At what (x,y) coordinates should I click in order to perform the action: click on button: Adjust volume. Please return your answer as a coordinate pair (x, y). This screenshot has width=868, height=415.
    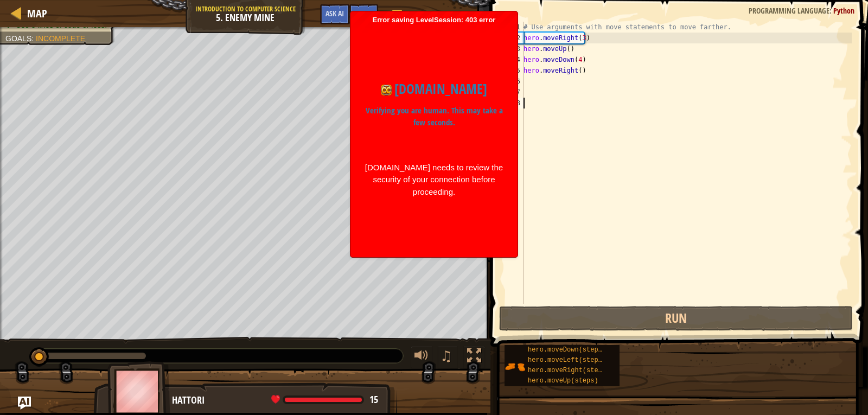
    Looking at the image, I should click on (421, 357).